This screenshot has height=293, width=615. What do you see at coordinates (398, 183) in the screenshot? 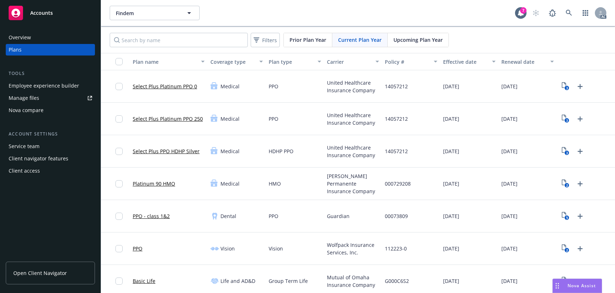
I see `span: 000729208` at bounding box center [398, 183].